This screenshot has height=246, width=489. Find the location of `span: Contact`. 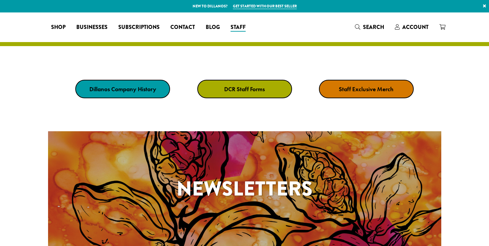

span: Contact is located at coordinates (182, 27).